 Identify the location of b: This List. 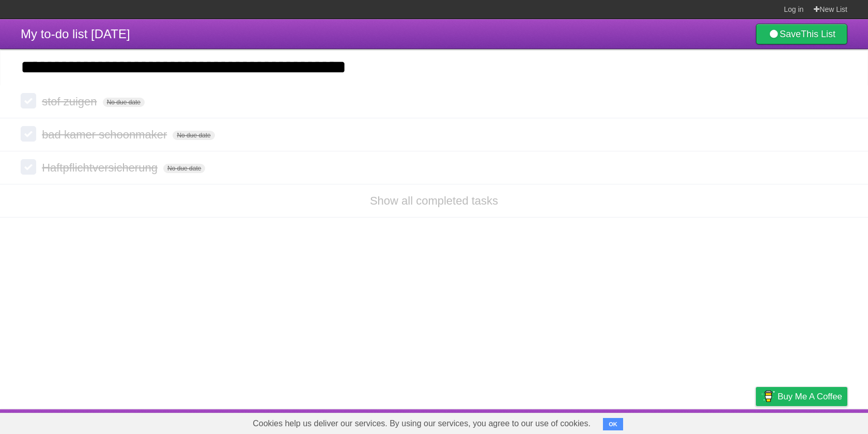
(818, 34).